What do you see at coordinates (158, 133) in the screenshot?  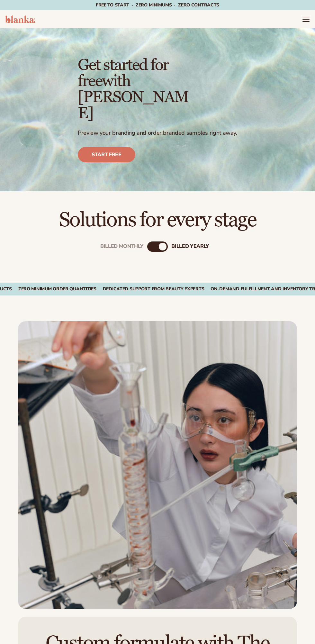 I see `p: Preview your branding and order branded samples right away.` at bounding box center [158, 133].